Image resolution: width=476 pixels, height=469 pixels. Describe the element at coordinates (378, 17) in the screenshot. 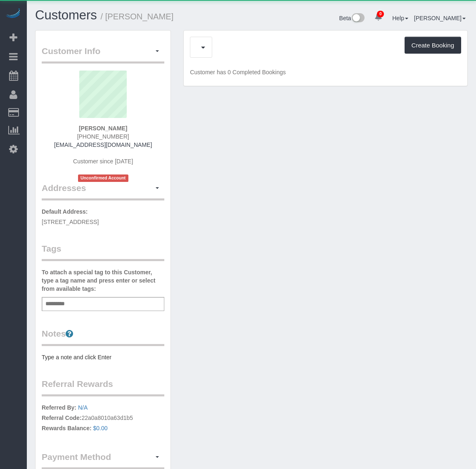

I see `a: 0` at that location.